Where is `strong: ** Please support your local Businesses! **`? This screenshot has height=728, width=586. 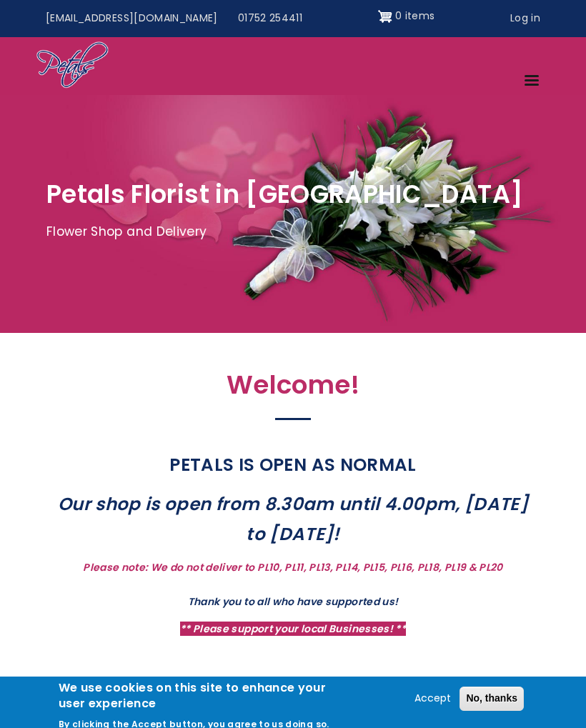
strong: ** Please support your local Businesses! ** is located at coordinates (293, 629).